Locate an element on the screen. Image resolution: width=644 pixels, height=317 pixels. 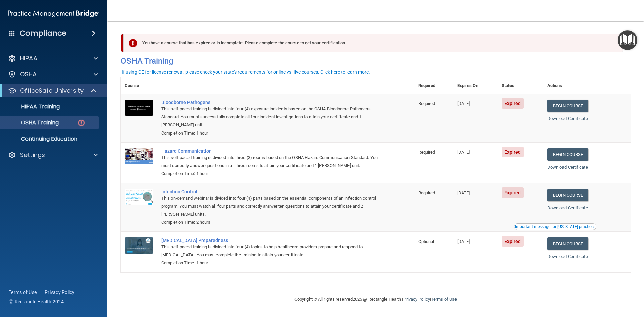
p: OSHA is located at coordinates (28, 74).